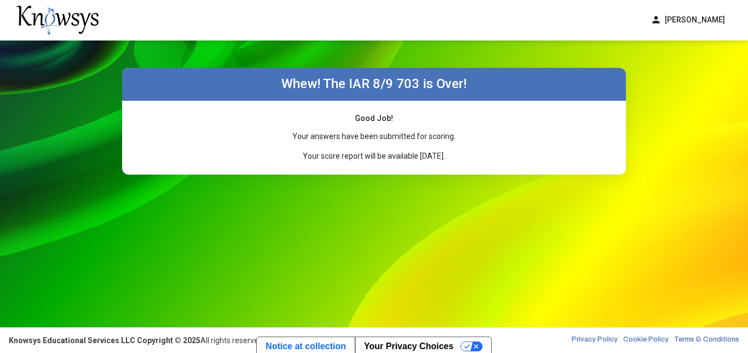 Image resolution: width=748 pixels, height=353 pixels. Describe the element at coordinates (706, 341) in the screenshot. I see `a: Terms & Conditions` at that location.